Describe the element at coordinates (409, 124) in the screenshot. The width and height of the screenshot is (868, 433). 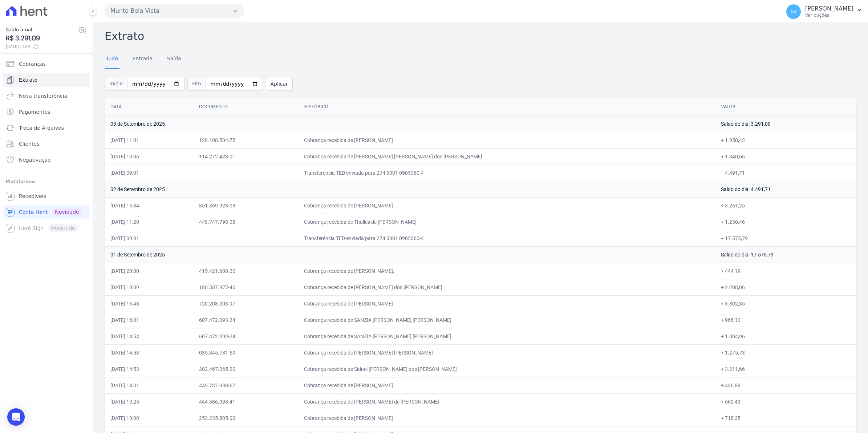
I see `td: 03 de Setembro de 2025` at that location.